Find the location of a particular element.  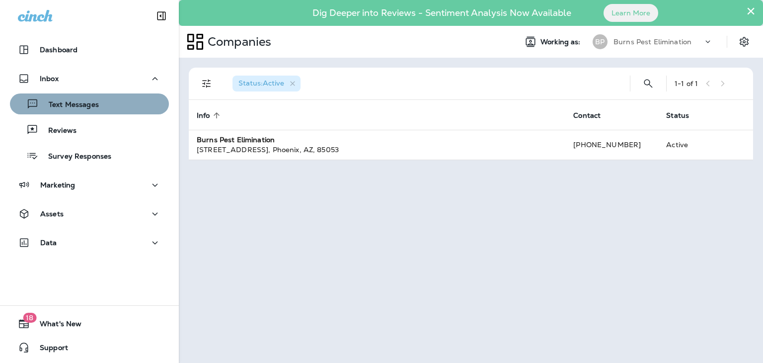

div: BP is located at coordinates (600, 42).